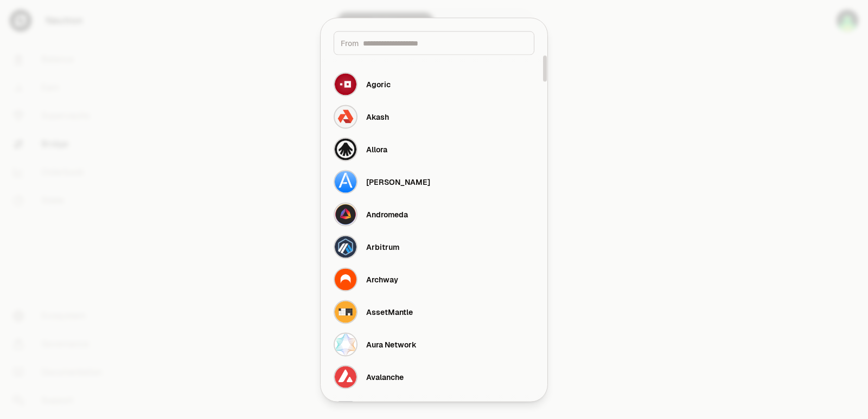 The image size is (868, 419). I want to click on img: Akash Logo, so click(345, 117).